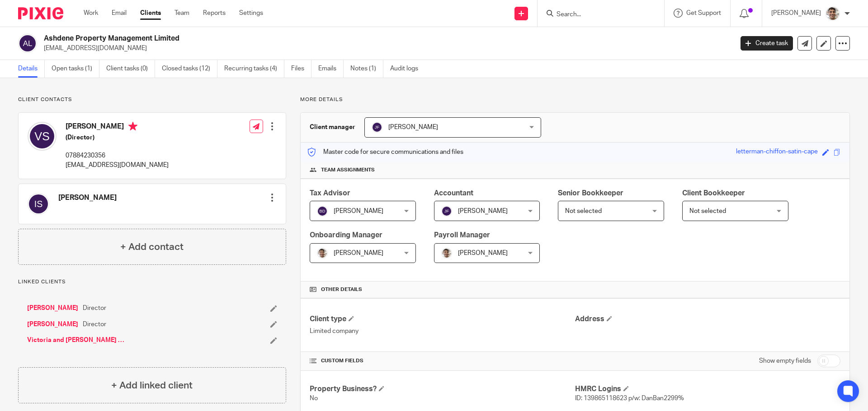 This screenshot has width=868, height=411. I want to click on span: Team assignments, so click(348, 170).